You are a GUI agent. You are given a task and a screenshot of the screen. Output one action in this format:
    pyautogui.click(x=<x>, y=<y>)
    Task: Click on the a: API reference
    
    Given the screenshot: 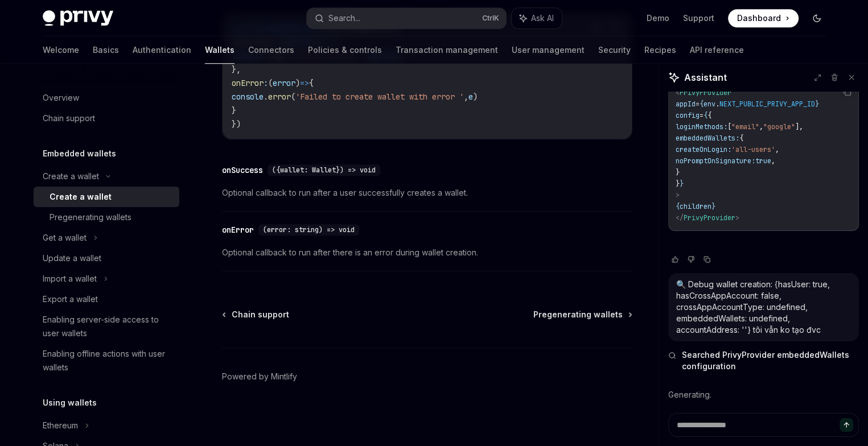 What is the action you would take?
    pyautogui.click(x=716, y=50)
    